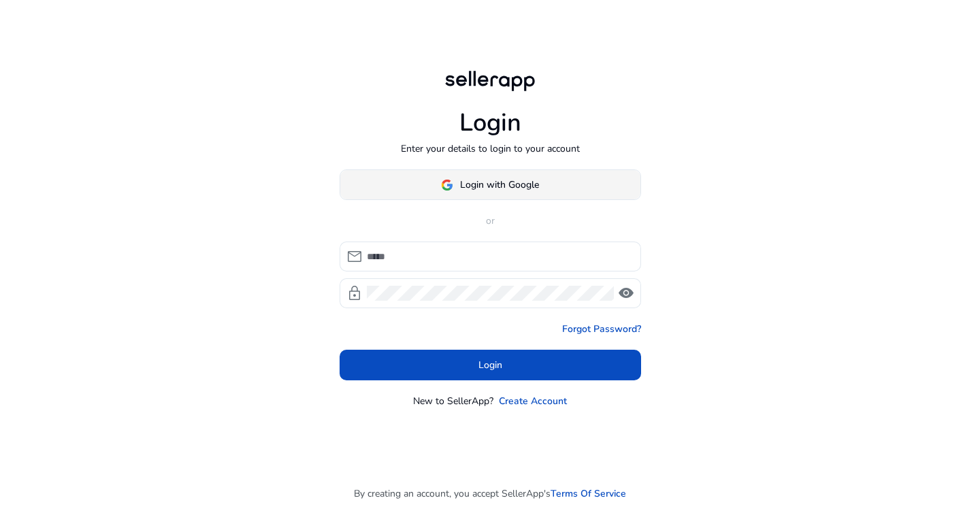 This screenshot has height=513, width=980. I want to click on p: Enter your details to login to your account, so click(490, 148).